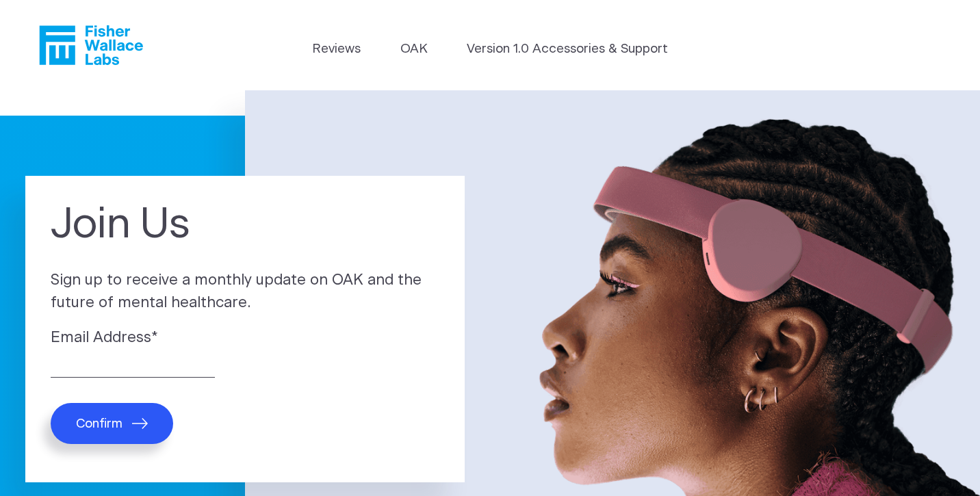 The image size is (980, 496). Describe the element at coordinates (100, 423) in the screenshot. I see `span: Confirm` at that location.